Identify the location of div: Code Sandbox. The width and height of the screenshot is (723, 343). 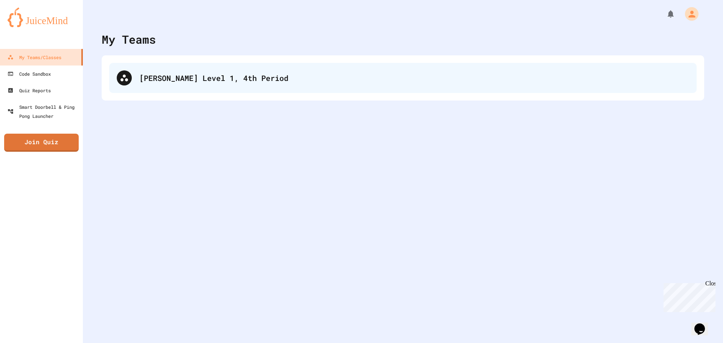
(29, 74).